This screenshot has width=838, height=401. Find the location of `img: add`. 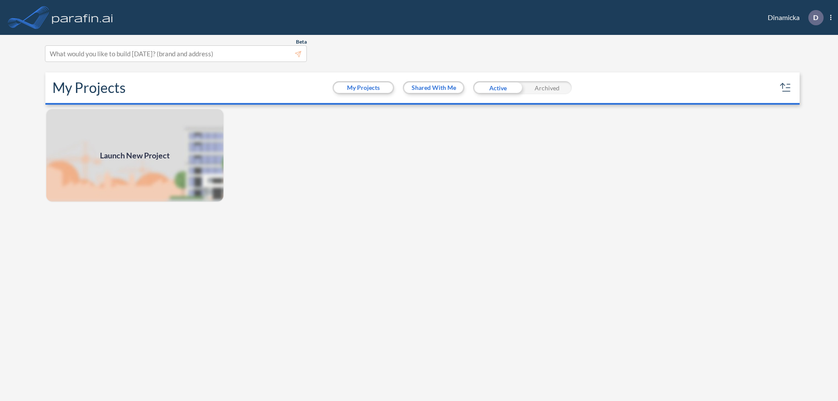

img: add is located at coordinates (135, 155).